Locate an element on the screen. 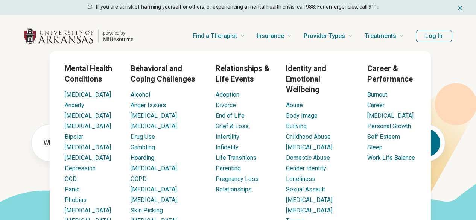  a: Insurance is located at coordinates (274, 36).